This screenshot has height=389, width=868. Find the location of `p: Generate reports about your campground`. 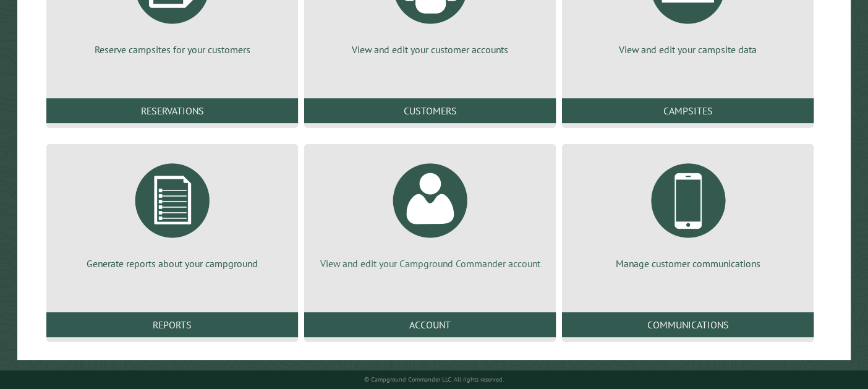

p: Generate reports about your campground is located at coordinates (171, 263).